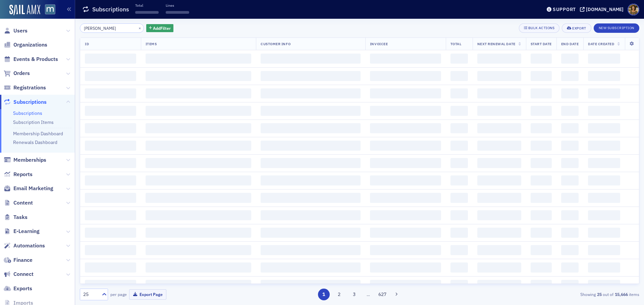  I want to click on input: Search…, so click(111, 28).